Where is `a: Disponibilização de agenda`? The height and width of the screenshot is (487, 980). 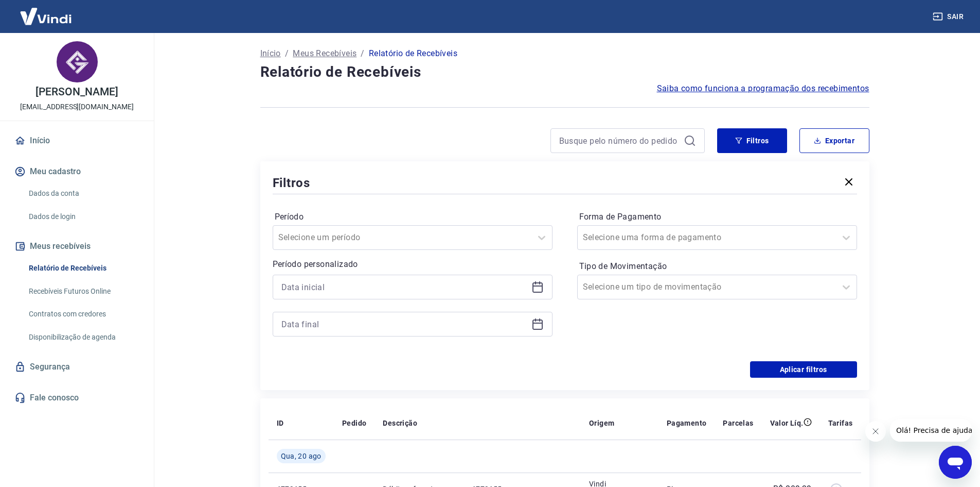
a: Disponibilização de agenda is located at coordinates (83, 337).